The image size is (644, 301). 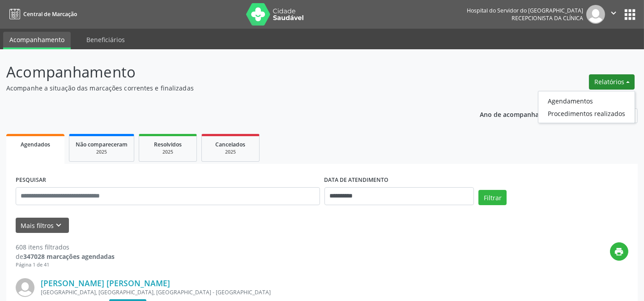 I want to click on span: Recepcionista da clínica, so click(x=547, y=18).